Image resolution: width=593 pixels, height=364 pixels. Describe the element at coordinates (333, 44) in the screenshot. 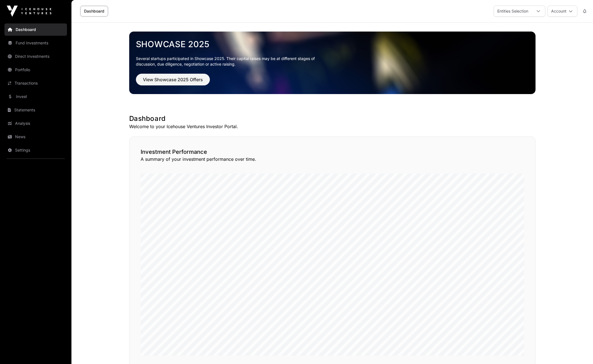

I see `a: Showcase 2025` at that location.